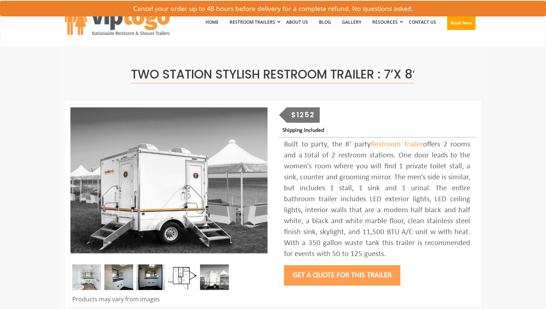  I want to click on button: Book Now, so click(461, 23).